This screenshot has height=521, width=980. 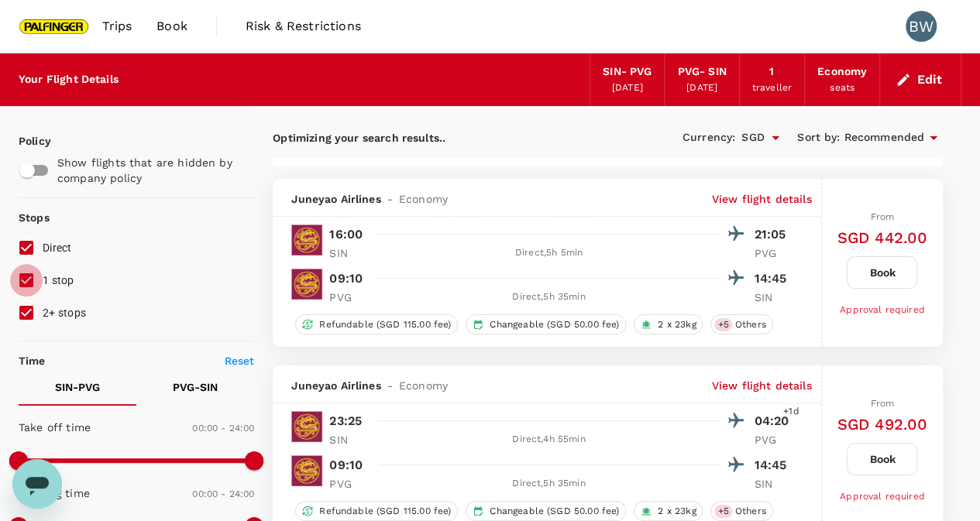 What do you see at coordinates (921, 27) in the screenshot?
I see `div: BW` at bounding box center [921, 27].